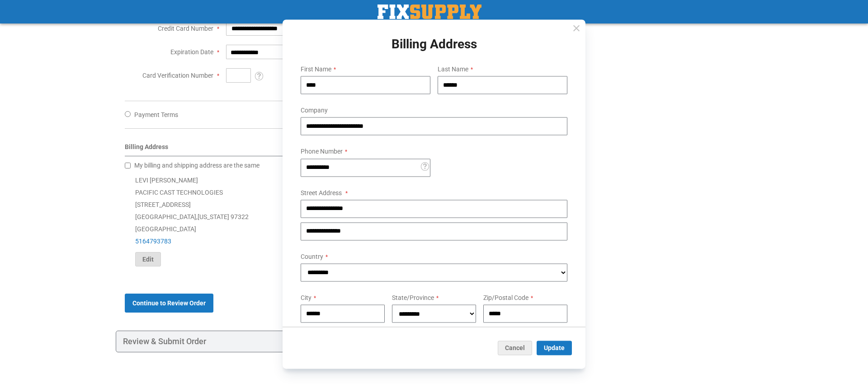 The height and width of the screenshot is (388, 868). What do you see at coordinates (153, 241) in the screenshot?
I see `a: 5164793783` at bounding box center [153, 241].